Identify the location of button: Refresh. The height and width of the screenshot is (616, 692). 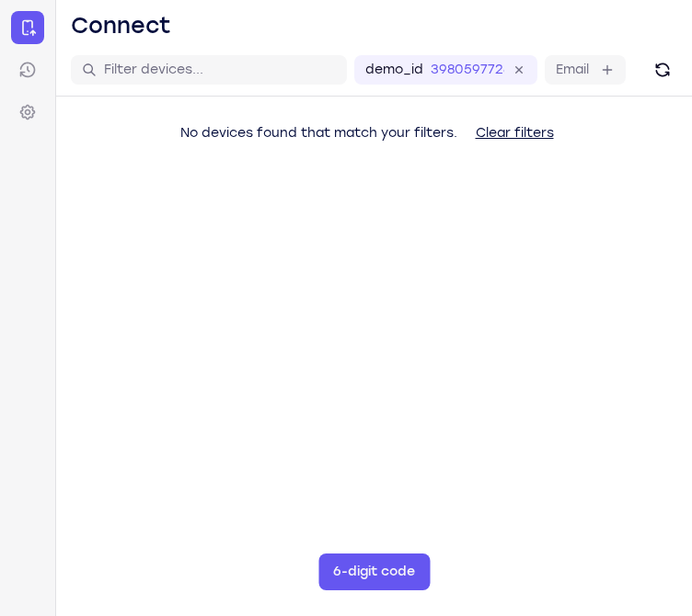
(662, 70).